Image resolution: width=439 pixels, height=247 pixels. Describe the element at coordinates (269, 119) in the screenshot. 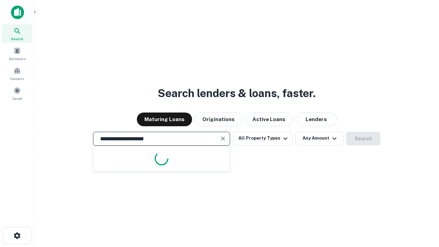

I see `button: Active Loans` at that location.